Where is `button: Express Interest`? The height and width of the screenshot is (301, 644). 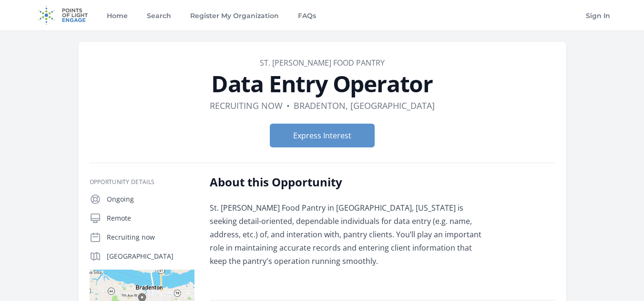
button: Express Interest is located at coordinates (322, 136).